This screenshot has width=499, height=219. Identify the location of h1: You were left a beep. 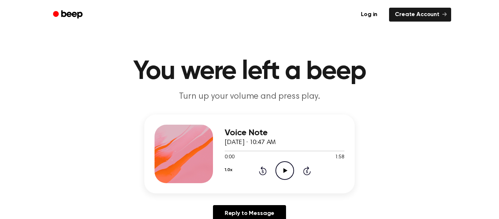
(249, 72).